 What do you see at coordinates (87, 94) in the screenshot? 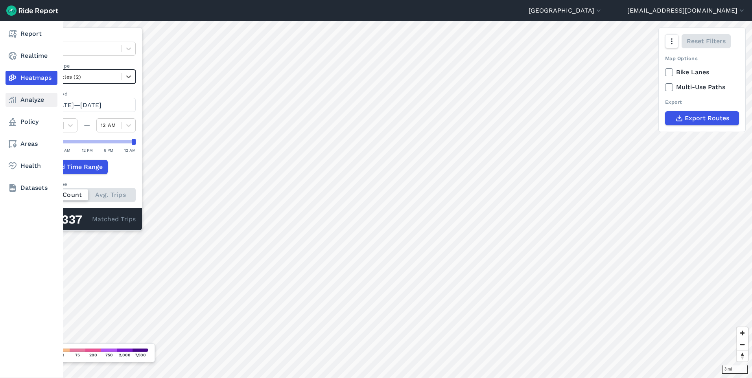
I see `label: Data Period` at bounding box center [87, 94].